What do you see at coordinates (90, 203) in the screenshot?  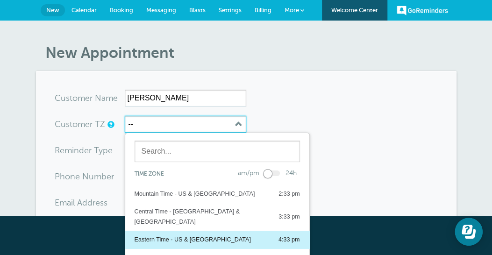 I see `div: ress` at bounding box center [90, 203].